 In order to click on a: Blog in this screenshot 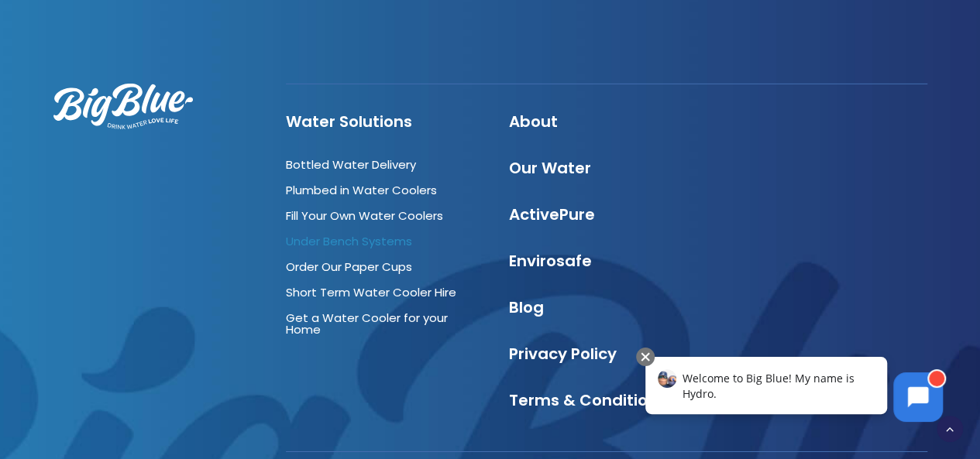, I will do `click(526, 308)`.